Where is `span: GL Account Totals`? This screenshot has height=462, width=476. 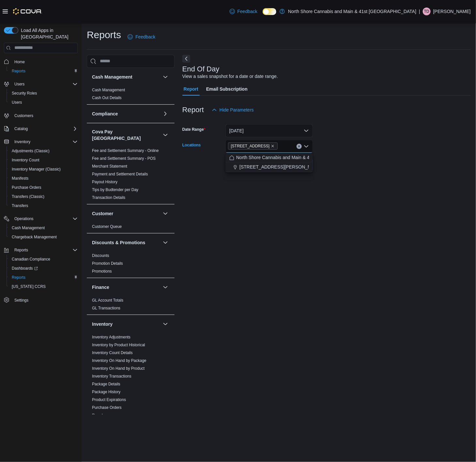 span: GL Account Totals is located at coordinates (108, 300).